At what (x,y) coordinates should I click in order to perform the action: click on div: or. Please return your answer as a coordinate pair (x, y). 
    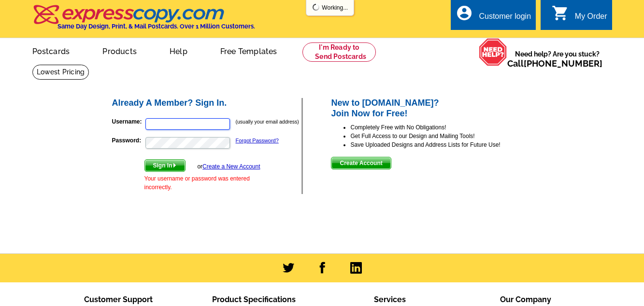
    Looking at the image, I should click on (229, 167).